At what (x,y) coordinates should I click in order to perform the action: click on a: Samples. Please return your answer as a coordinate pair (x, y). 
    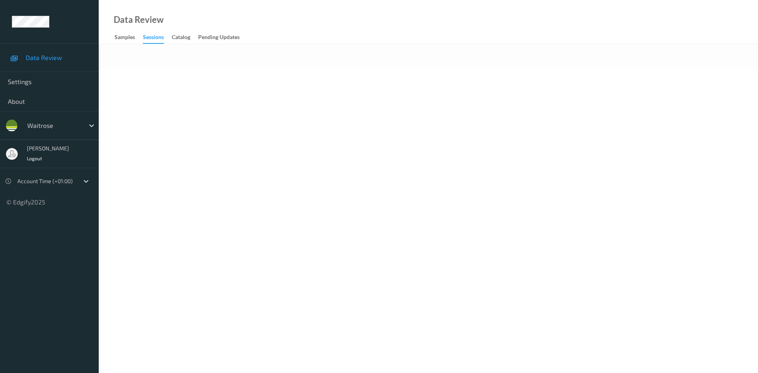
    Looking at the image, I should click on (129, 37).